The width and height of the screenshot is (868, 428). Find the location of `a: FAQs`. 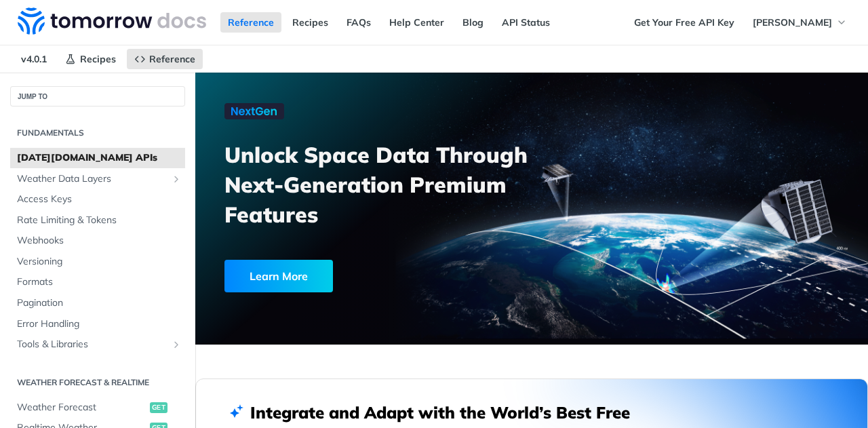

a: FAQs is located at coordinates (359, 23).